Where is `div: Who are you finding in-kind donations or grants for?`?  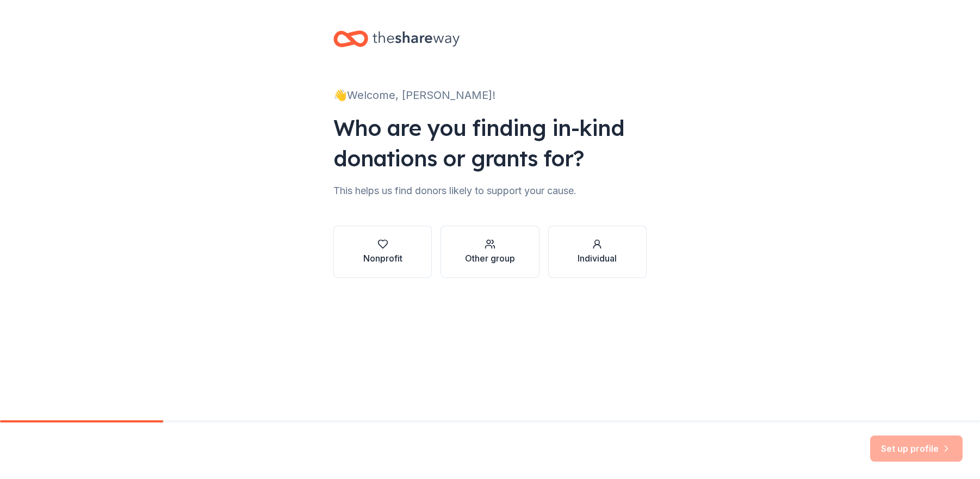
div: Who are you finding in-kind donations or grants for? is located at coordinates (490, 143).